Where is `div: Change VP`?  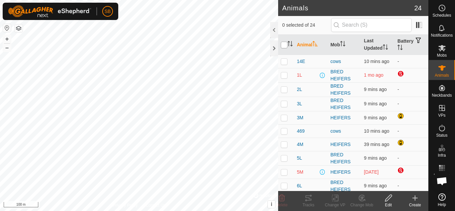 div: Change VP is located at coordinates (335, 205).